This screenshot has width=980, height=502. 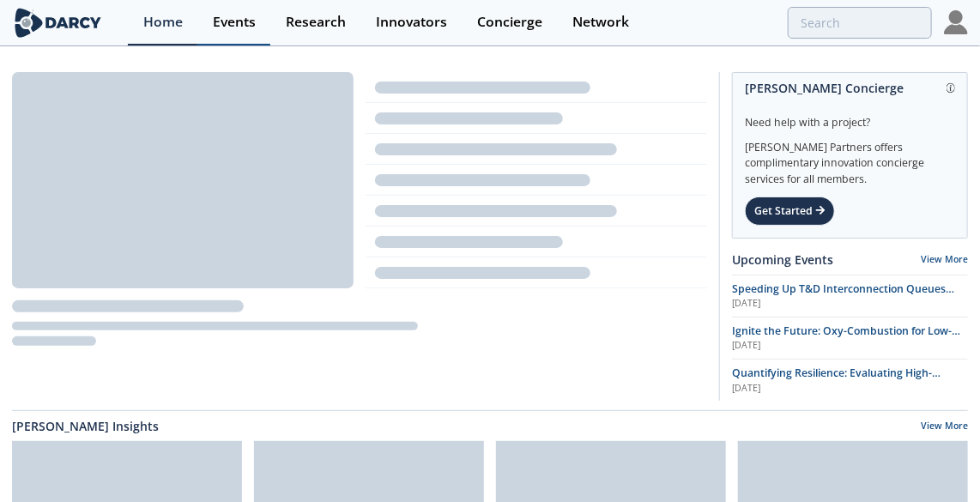 I want to click on div: Get Started, so click(x=789, y=211).